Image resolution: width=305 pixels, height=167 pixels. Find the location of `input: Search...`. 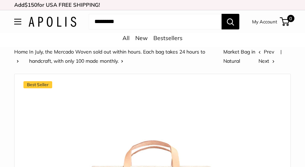

input: Search... is located at coordinates (155, 22).